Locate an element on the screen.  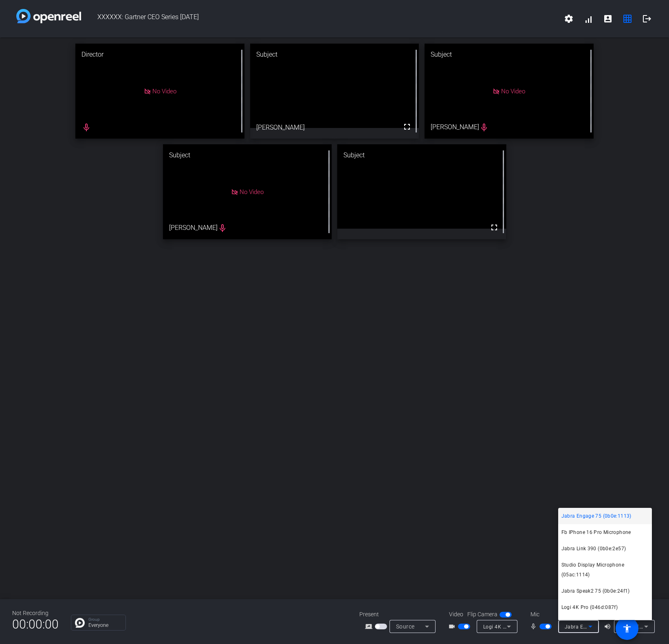
span: Studio Display Microphone (05ac:1114) is located at coordinates (605, 570).